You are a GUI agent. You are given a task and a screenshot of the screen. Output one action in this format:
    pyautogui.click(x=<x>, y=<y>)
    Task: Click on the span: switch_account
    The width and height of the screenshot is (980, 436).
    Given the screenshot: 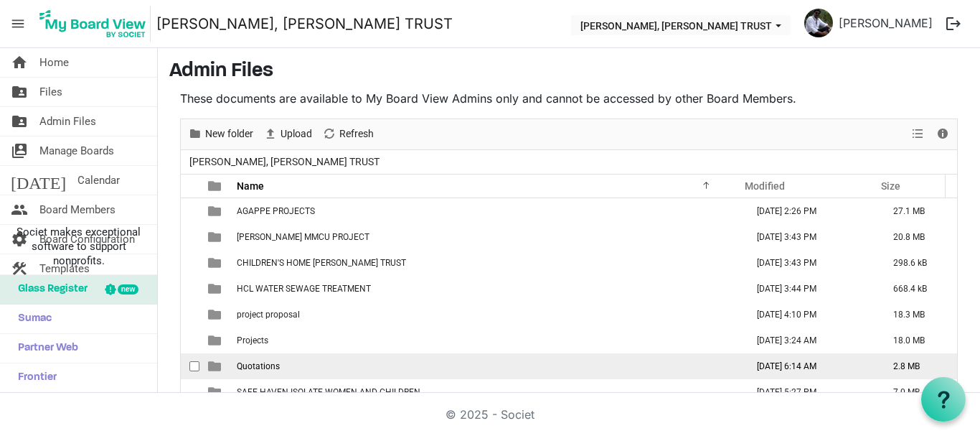 What is the action you would take?
    pyautogui.click(x=19, y=151)
    